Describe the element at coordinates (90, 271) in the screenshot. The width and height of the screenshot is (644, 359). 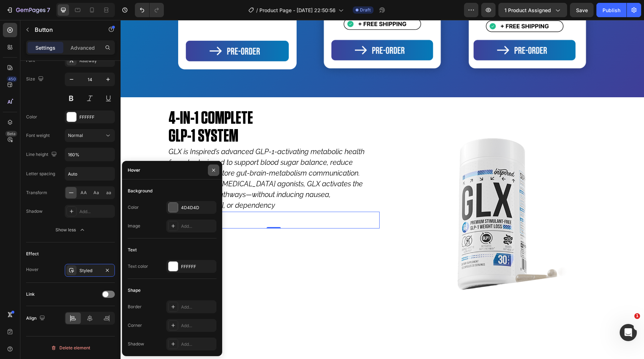
I see `div: Styled` at that location.